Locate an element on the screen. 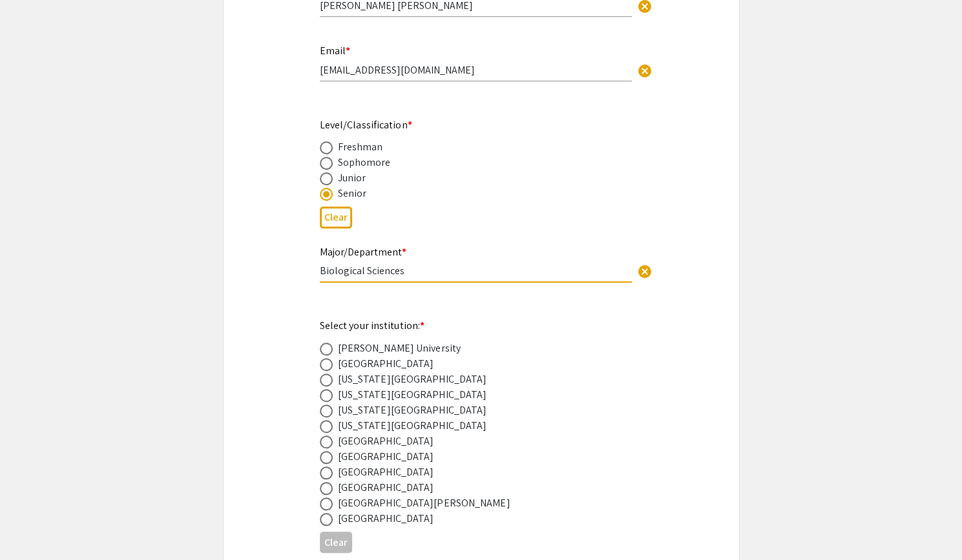  mat-label: Level/Classification is located at coordinates (366, 125).